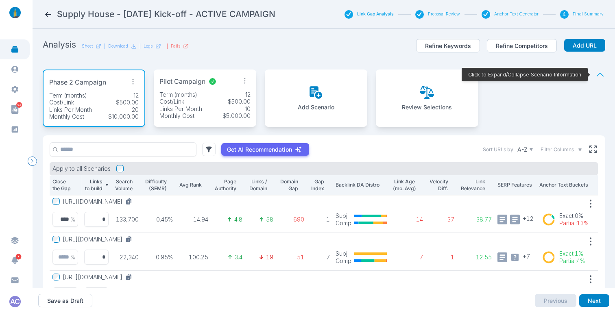 The height and width of the screenshot is (313, 615). What do you see at coordinates (522, 150) in the screenshot?
I see `p: A-Z` at bounding box center [522, 150].